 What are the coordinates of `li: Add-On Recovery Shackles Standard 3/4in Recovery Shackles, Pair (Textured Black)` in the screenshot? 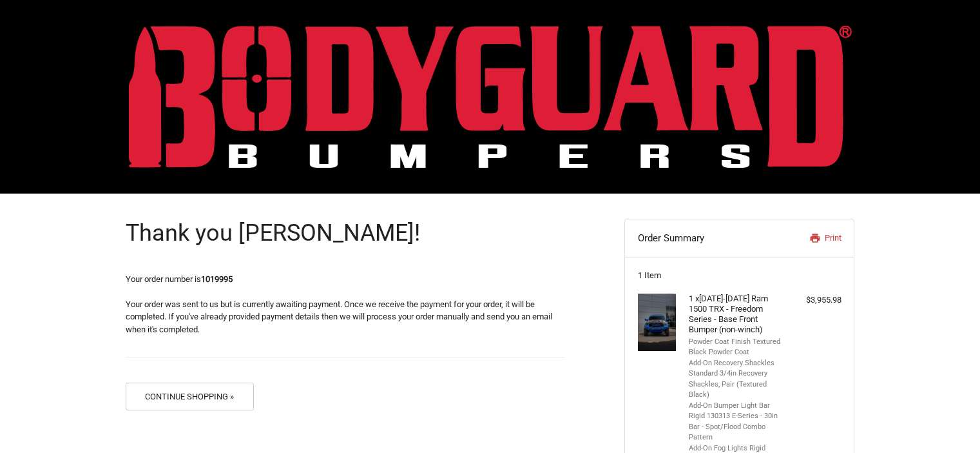 It's located at (738, 379).